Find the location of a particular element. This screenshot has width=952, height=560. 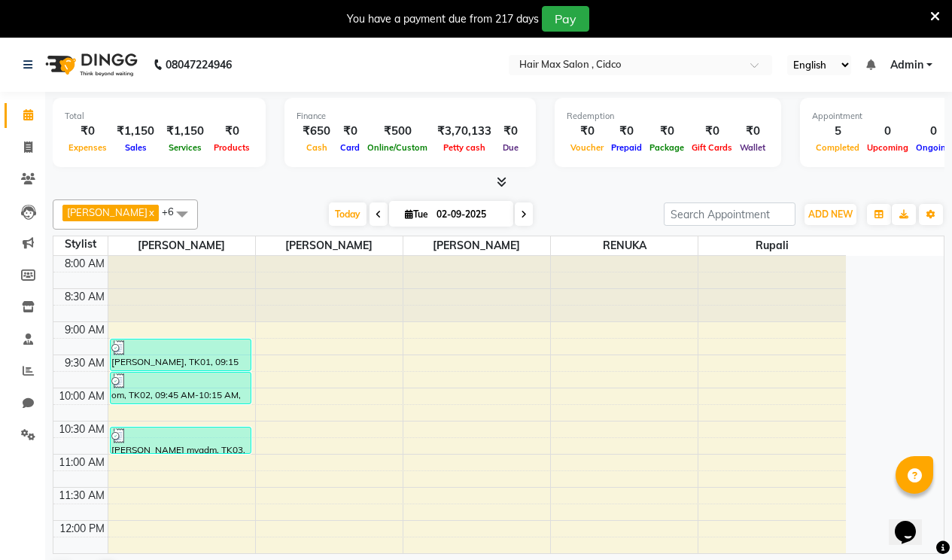

div: You have a payment due from 217 days is located at coordinates (443, 19).